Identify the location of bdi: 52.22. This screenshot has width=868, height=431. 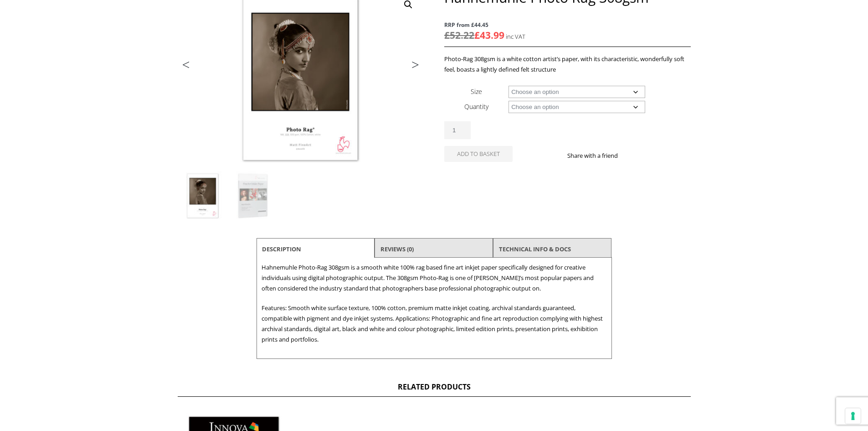
(459, 35).